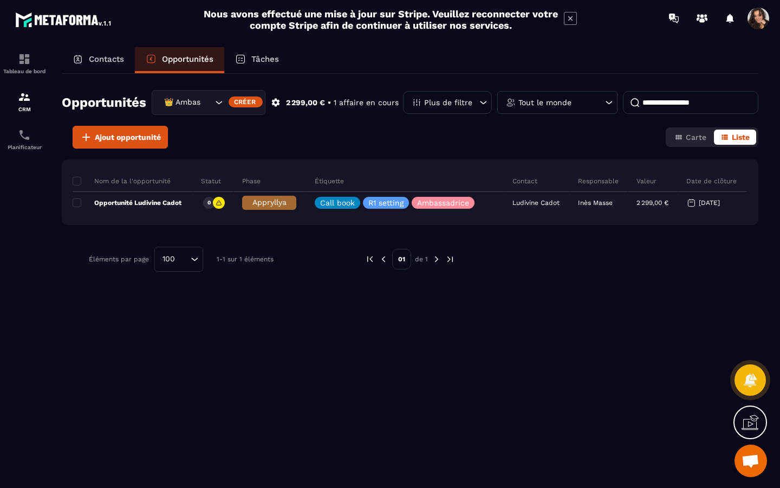  Describe the element at coordinates (24, 101) in the screenshot. I see `a: formationformationCRM` at that location.